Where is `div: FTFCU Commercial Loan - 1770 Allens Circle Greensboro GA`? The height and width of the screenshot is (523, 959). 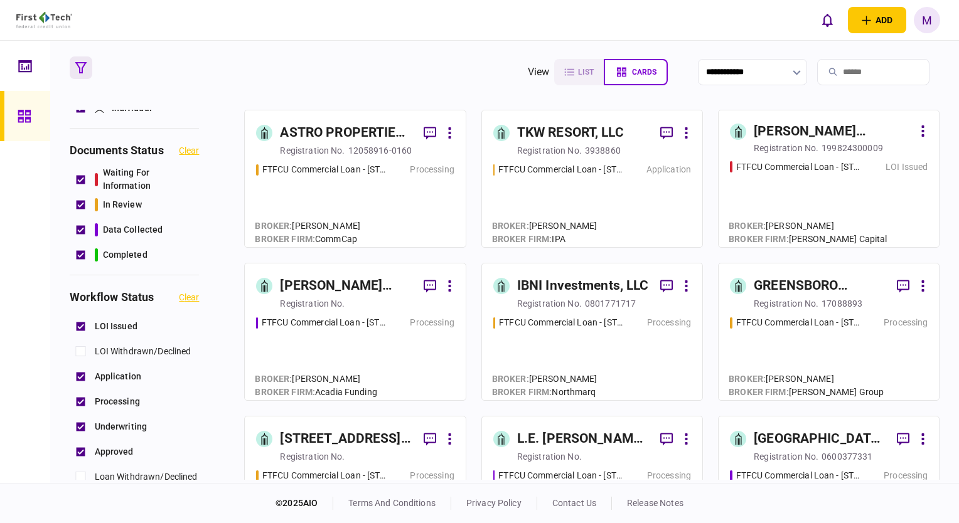 div: FTFCU Commercial Loan - 1770 Allens Circle Greensboro GA is located at coordinates (799, 323).